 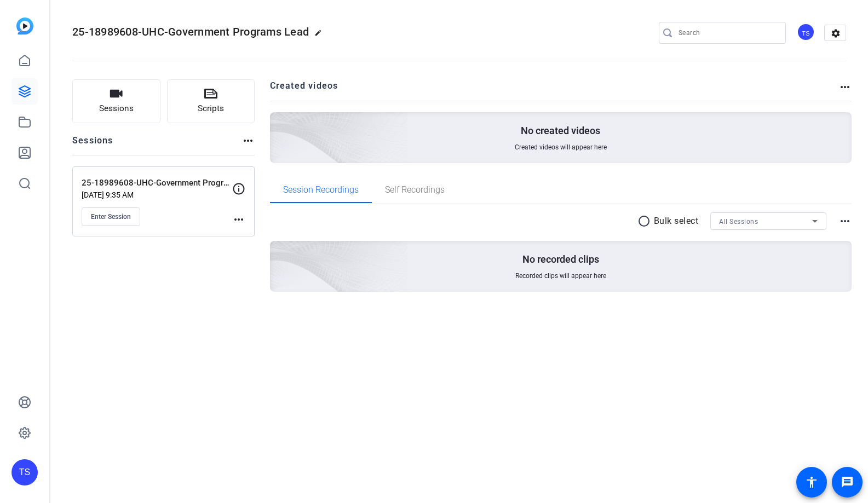 What do you see at coordinates (676, 221) in the screenshot?
I see `p: Bulk select` at bounding box center [676, 221].